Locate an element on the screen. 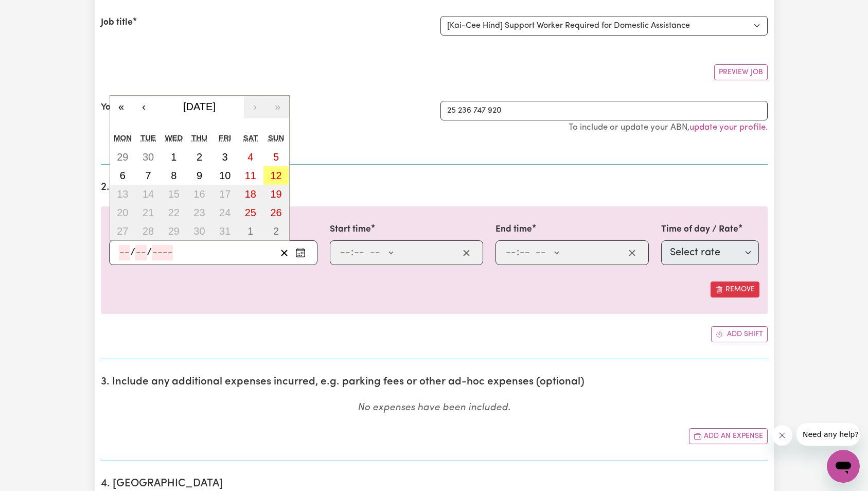  abbr: October 18, 2025 is located at coordinates (251, 194).